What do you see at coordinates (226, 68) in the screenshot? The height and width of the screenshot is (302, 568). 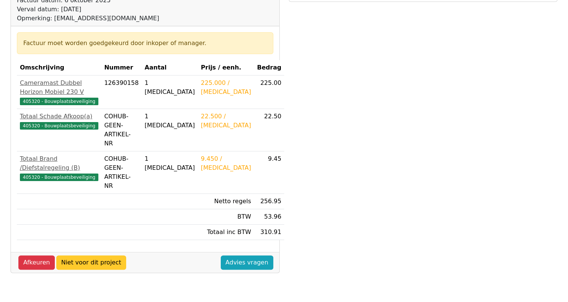 I see `th: Prijs / eenh.` at bounding box center [226, 68].